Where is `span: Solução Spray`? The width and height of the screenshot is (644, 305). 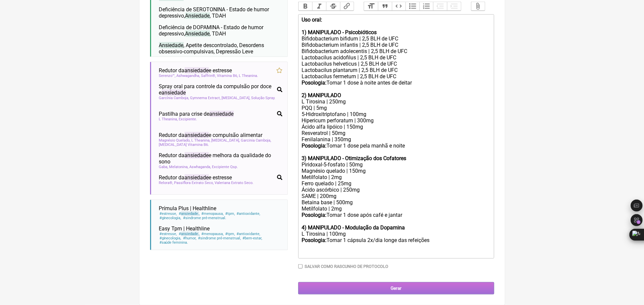 span: Solução Spray is located at coordinates (263, 98).